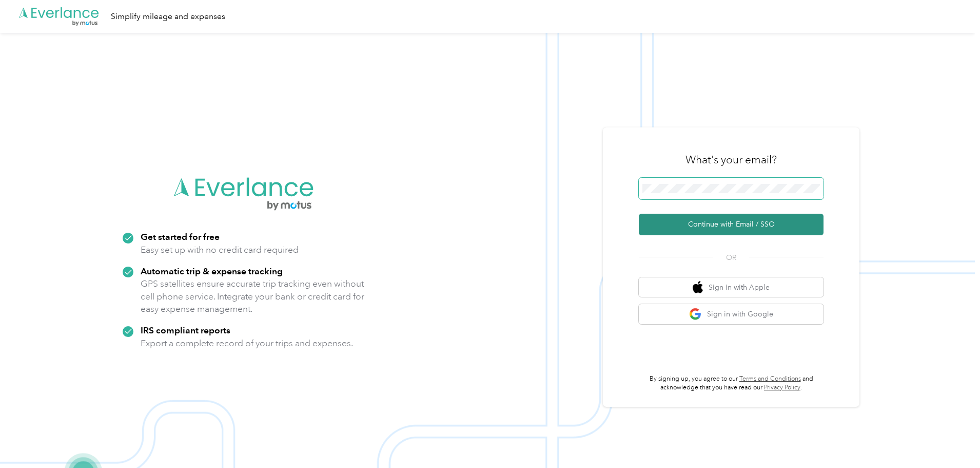 This screenshot has height=468, width=980. What do you see at coordinates (731, 160) in the screenshot?
I see `h3: What's your email?` at bounding box center [731, 160].